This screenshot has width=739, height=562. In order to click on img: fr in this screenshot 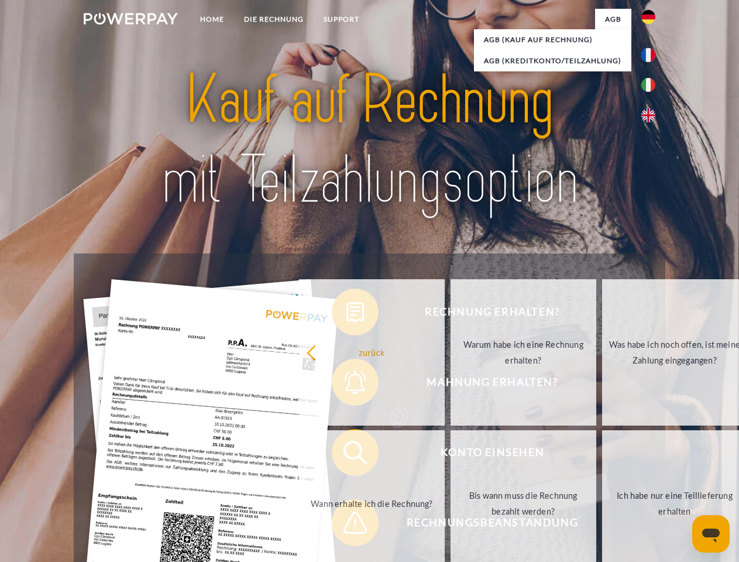, I will do `click(649, 55)`.